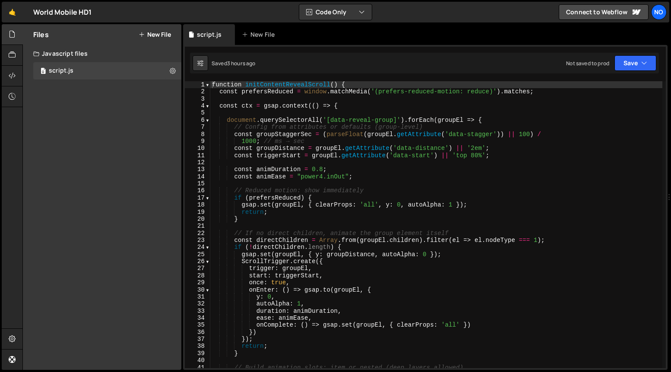 Image resolution: width=671 pixels, height=372 pixels. Describe the element at coordinates (197, 99) in the screenshot. I see `div: 3` at that location.